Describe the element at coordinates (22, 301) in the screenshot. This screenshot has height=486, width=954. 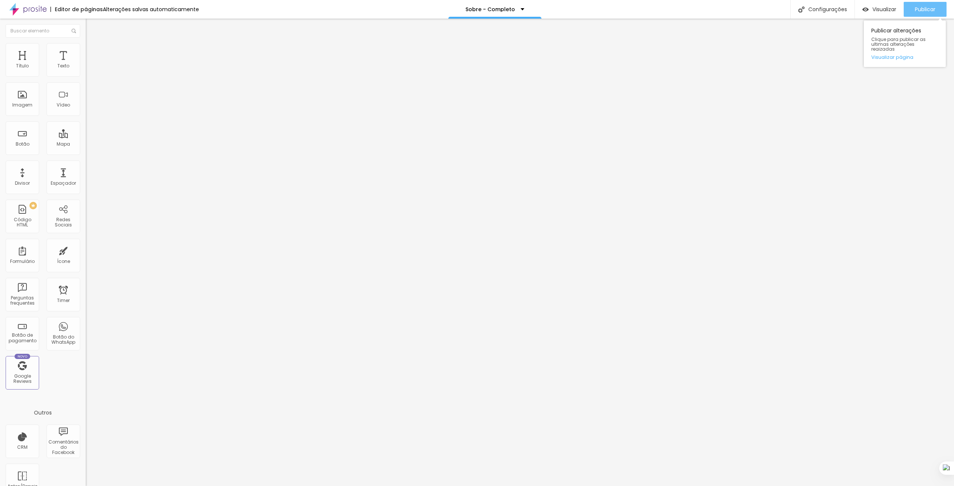
I see `div: Perguntas frequentes` at that location.